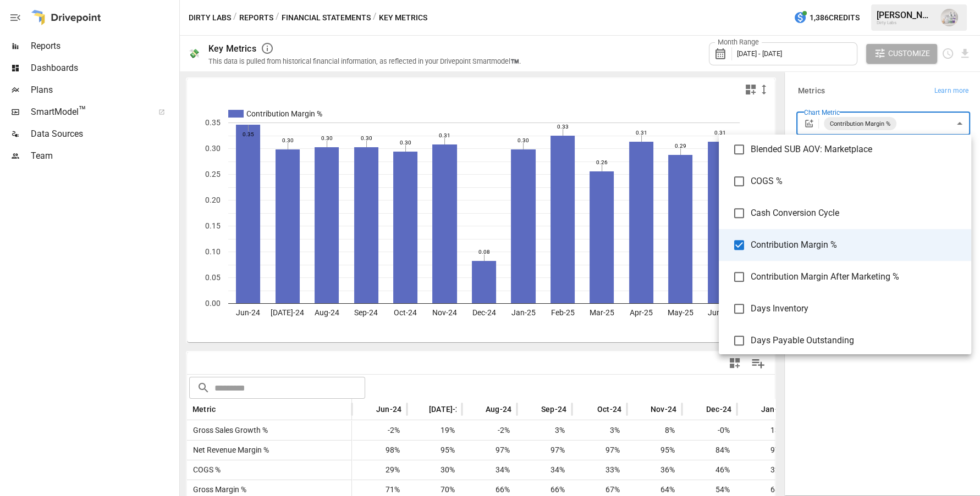 The height and width of the screenshot is (496, 980). What do you see at coordinates (856, 181) in the screenshot?
I see `span: COGS %` at bounding box center [856, 181].